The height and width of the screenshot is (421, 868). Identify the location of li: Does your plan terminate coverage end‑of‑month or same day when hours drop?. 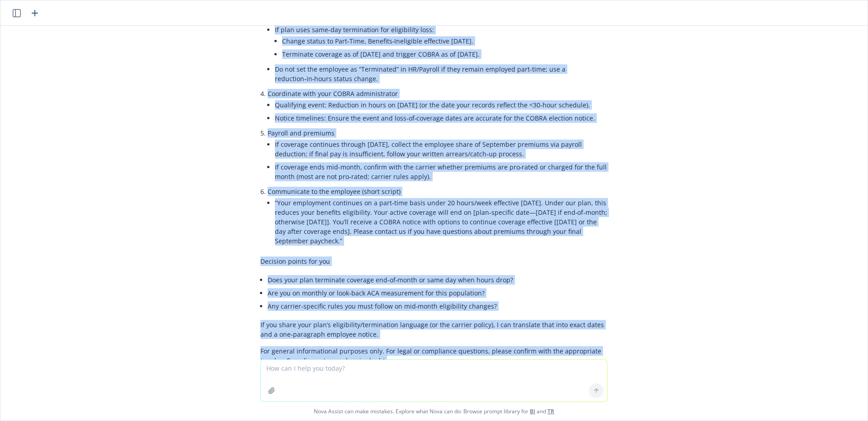
(438, 279).